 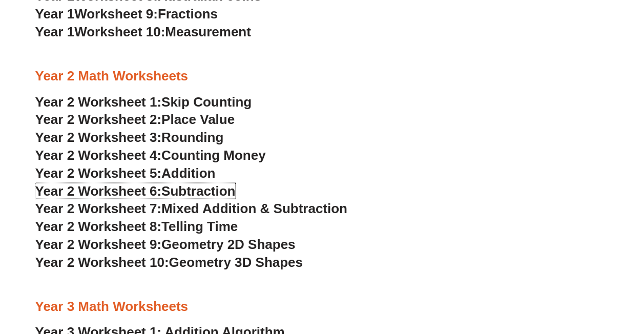 What do you see at coordinates (98, 155) in the screenshot?
I see `span: Year 2 Worksheet 4:` at bounding box center [98, 155].